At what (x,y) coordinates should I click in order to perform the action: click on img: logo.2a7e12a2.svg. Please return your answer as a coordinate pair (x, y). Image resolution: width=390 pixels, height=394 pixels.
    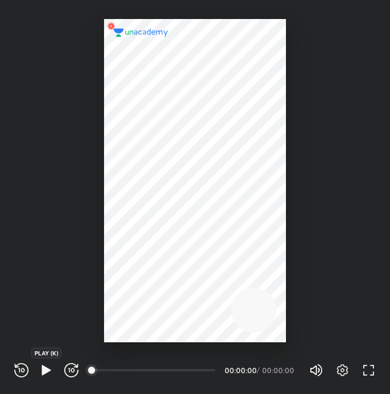
    Looking at the image, I should click on (141, 33).